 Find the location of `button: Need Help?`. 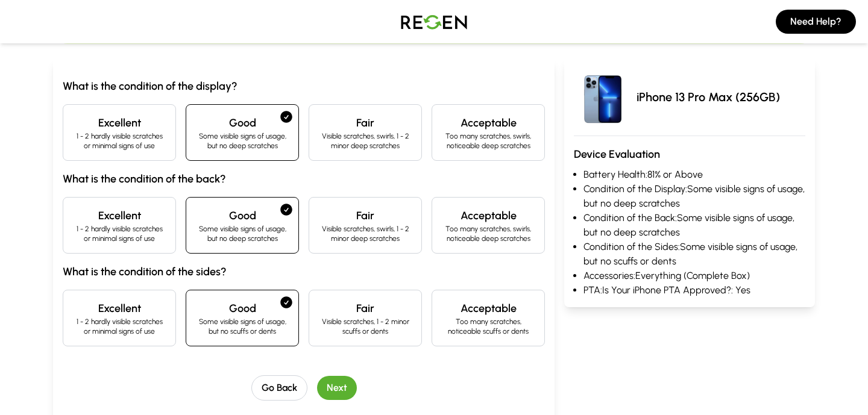

button: Need Help? is located at coordinates (816, 22).